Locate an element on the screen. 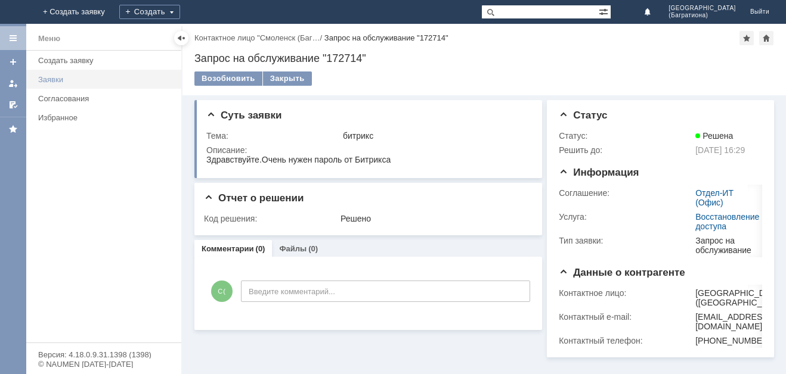 This screenshot has height=374, width=786. div: Контактное лицо: is located at coordinates (626, 293).